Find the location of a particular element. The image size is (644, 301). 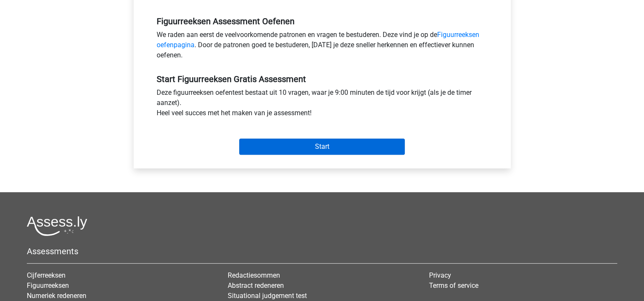

a: Situational judgement test is located at coordinates (267, 295).